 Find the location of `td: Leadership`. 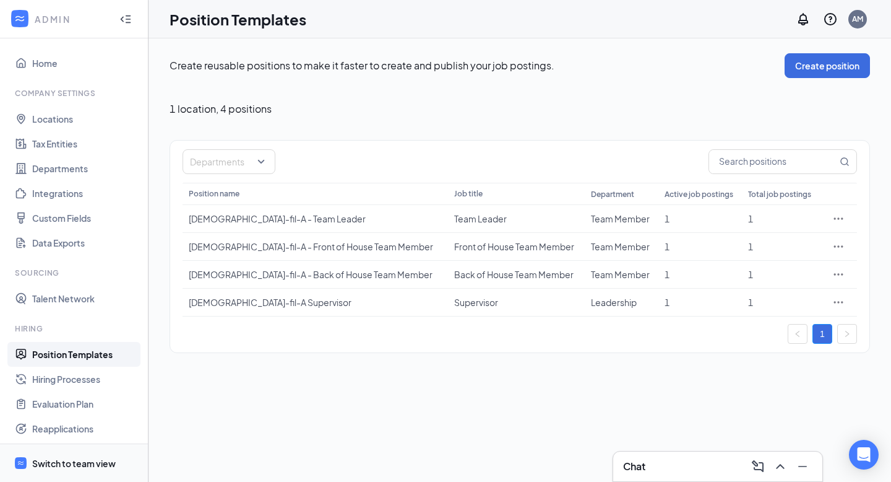

td: Leadership is located at coordinates (622, 302).